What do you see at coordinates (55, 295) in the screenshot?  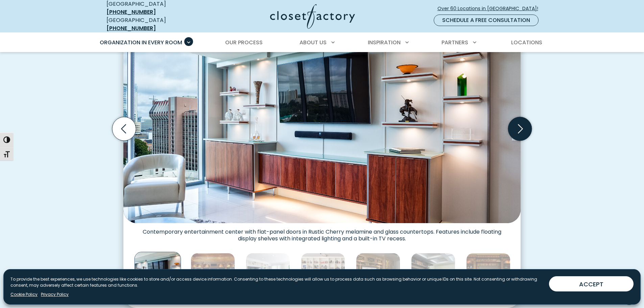 I see `a: Privacy Policy` at bounding box center [55, 295].